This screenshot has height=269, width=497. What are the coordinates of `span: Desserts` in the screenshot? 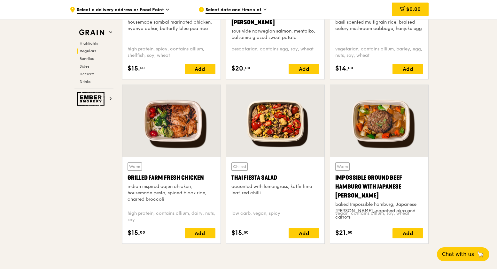 It's located at (87, 74).